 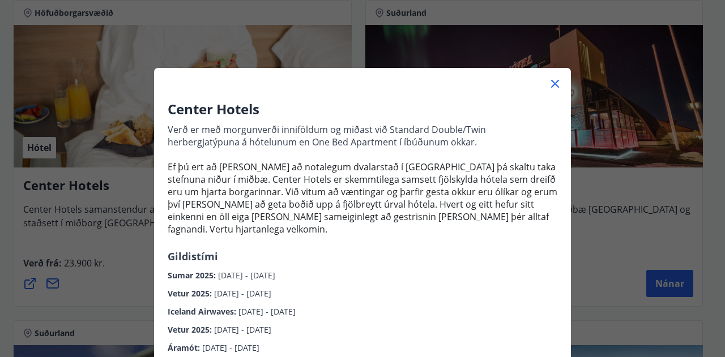 I want to click on p: Verð er með morgunverði inniföldum og miðast við Standard Double/Twin herbergjatýpuna á hótelunum..., so click(x=363, y=136).